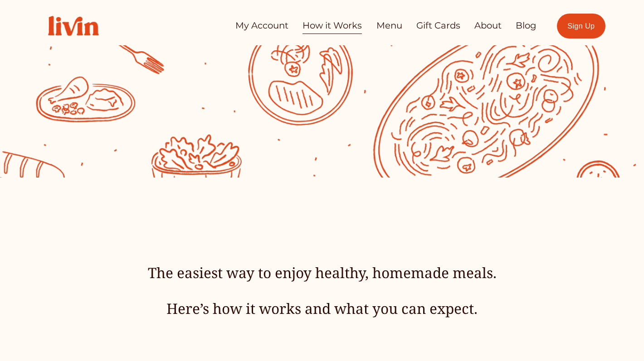 Image resolution: width=644 pixels, height=361 pixels. I want to click on a: Sign Up, so click(581, 26).